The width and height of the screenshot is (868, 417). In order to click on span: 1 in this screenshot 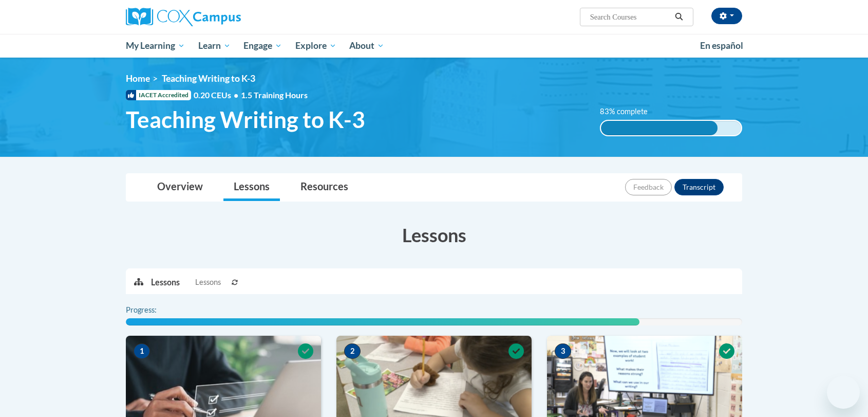, I will do `click(142, 351)`.